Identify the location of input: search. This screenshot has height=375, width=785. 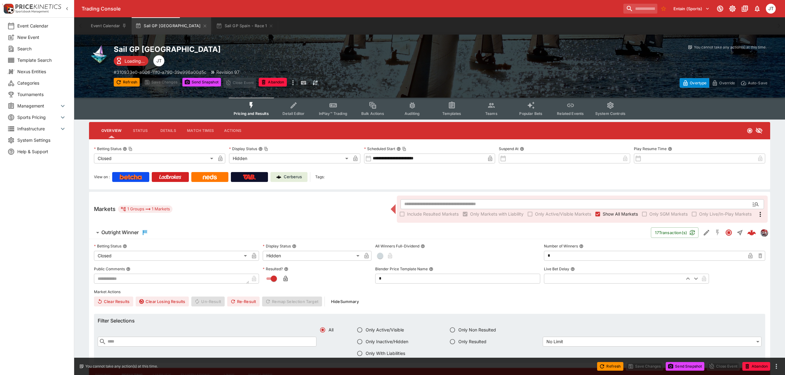
(640, 9).